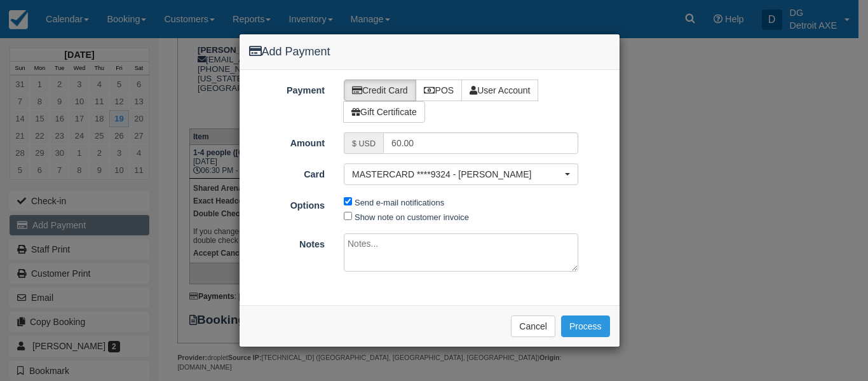  I want to click on label: POS, so click(439, 90).